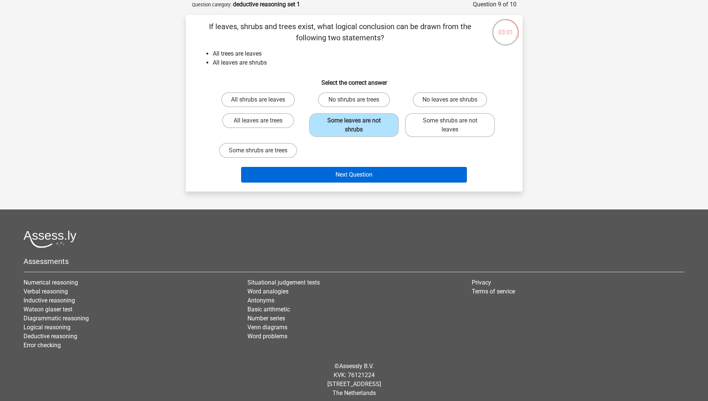 The height and width of the screenshot is (401, 708). Describe the element at coordinates (354, 125) in the screenshot. I see `label: Some leaves are not shrubs` at that location.